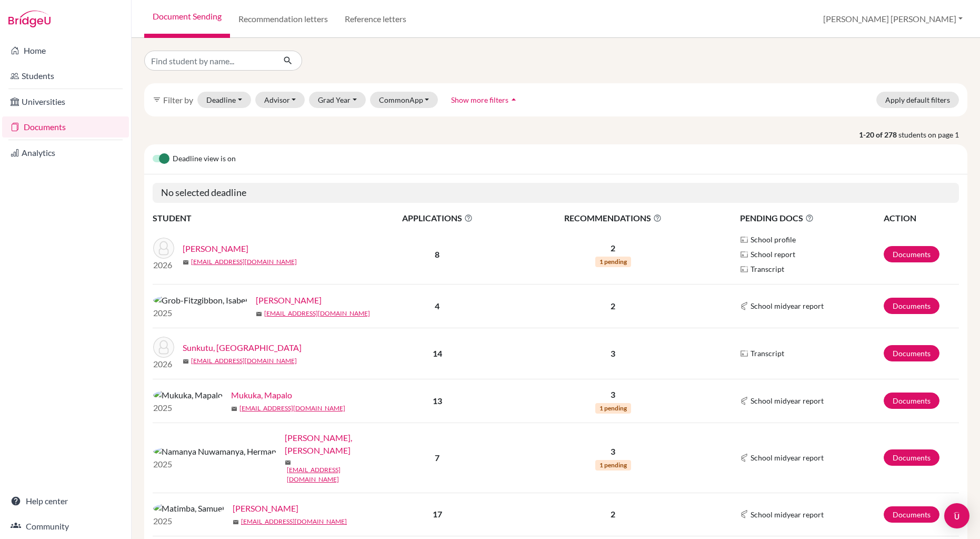  I want to click on span: RECOMMENDATIONS, so click(612, 218).